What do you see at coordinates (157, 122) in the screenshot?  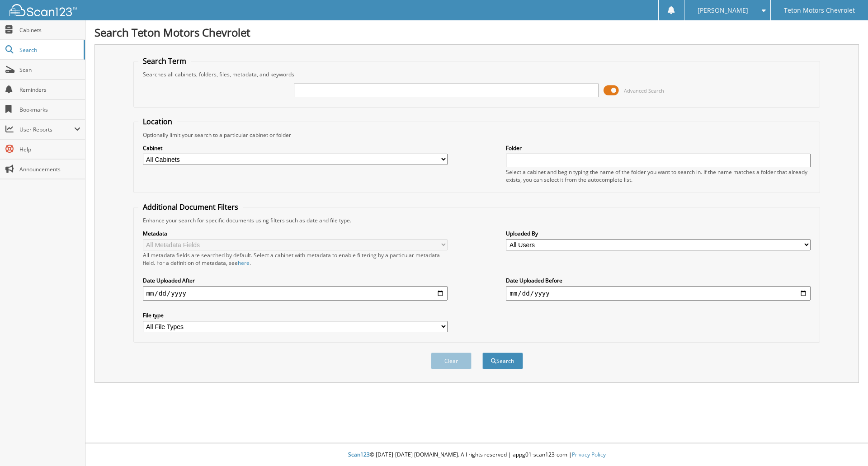 I see `legend: Location` at bounding box center [157, 122].